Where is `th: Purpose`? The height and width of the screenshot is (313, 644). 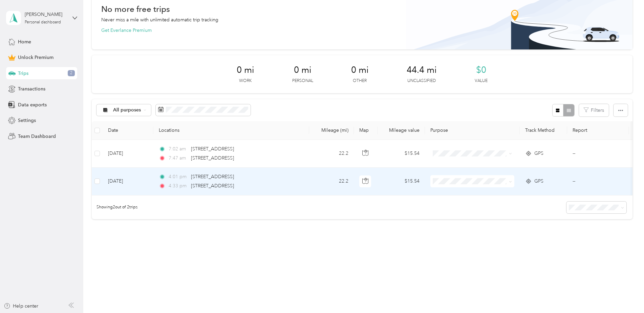
th: Purpose is located at coordinates (472, 130).